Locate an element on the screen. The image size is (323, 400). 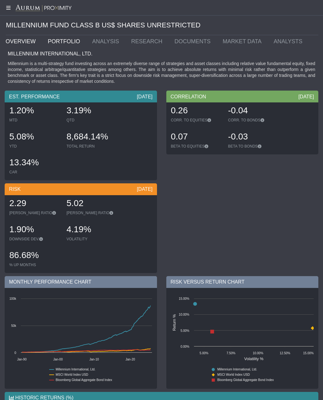
text: 100k is located at coordinates (13, 298).